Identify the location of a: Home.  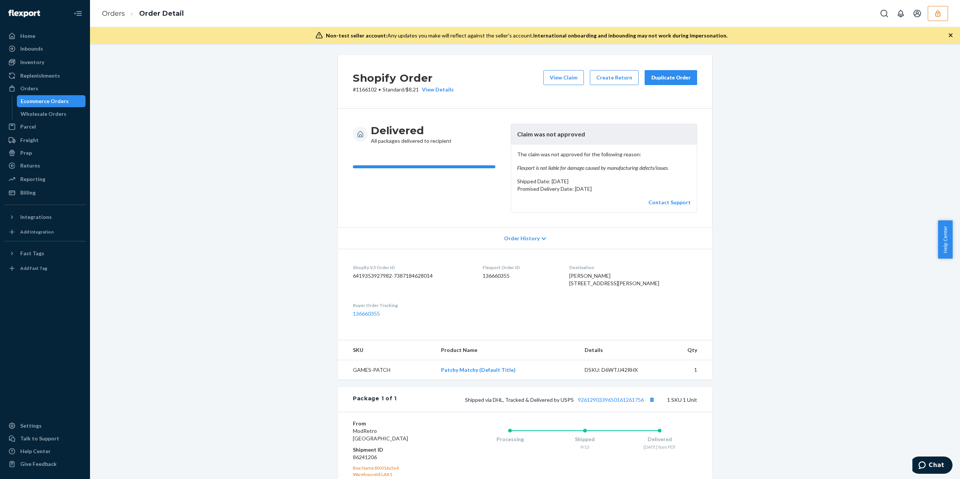
(45, 36).